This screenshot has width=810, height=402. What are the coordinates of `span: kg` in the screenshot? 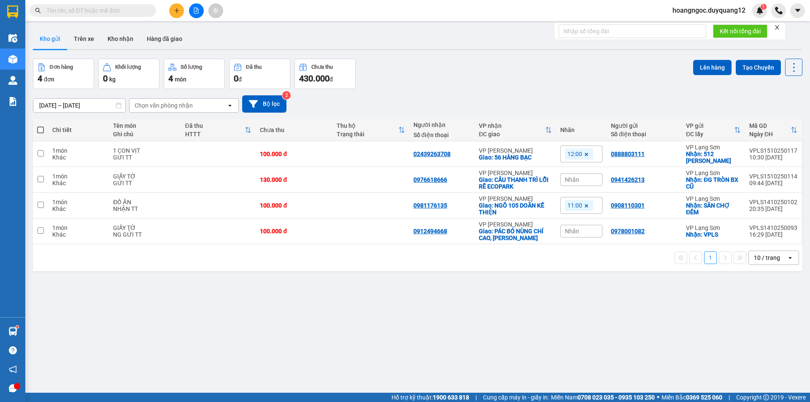 It's located at (112, 79).